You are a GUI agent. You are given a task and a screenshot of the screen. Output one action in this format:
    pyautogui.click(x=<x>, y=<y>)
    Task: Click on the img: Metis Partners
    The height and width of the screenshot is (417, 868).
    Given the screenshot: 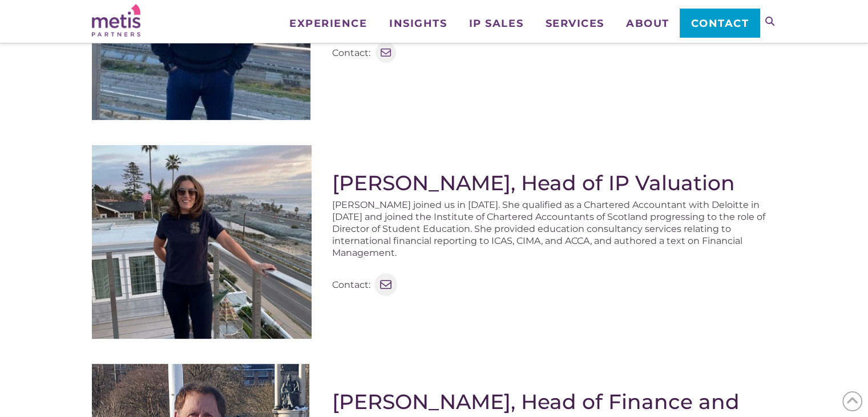 What is the action you would take?
    pyautogui.click(x=116, y=20)
    